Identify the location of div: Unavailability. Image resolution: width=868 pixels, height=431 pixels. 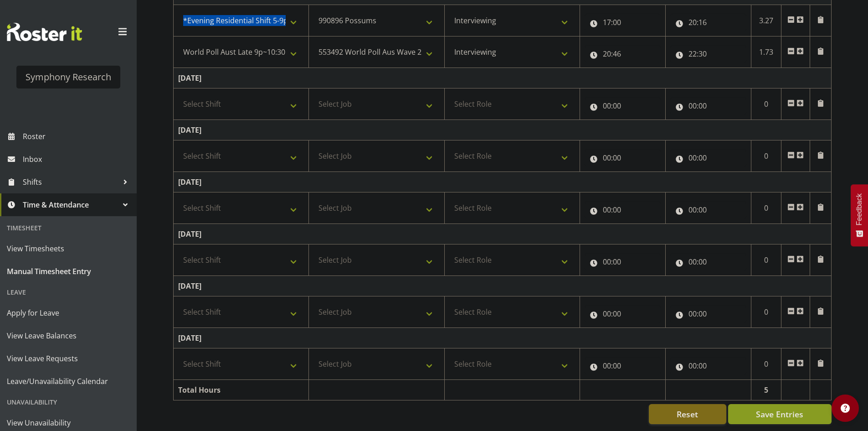
(68, 402).